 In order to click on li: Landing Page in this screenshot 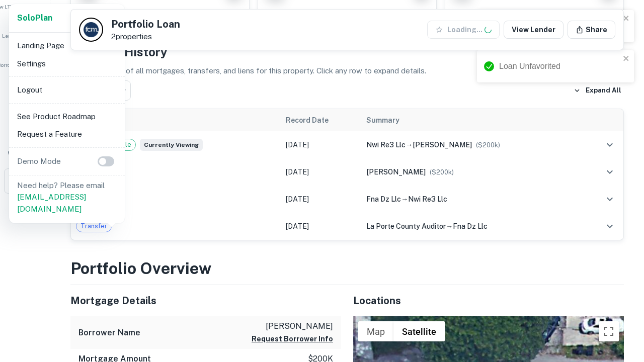, I will do `click(67, 46)`.